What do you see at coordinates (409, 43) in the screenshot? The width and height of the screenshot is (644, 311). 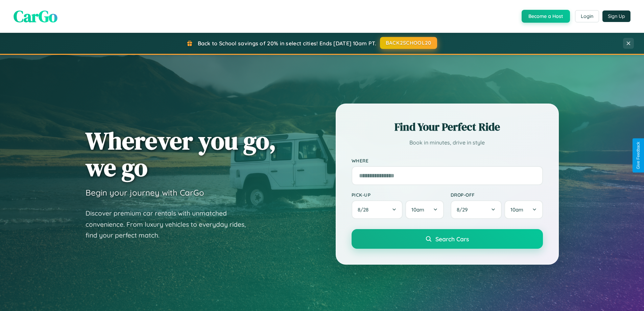 I see `button: BACK2SCHOOL20` at bounding box center [409, 43].